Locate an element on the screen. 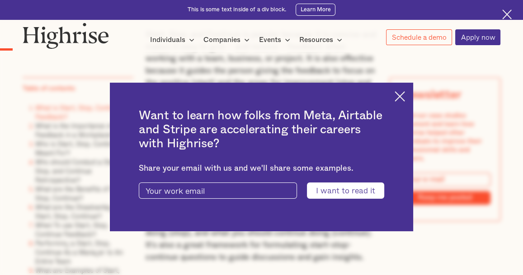  input: I want to read it is located at coordinates (345, 191).